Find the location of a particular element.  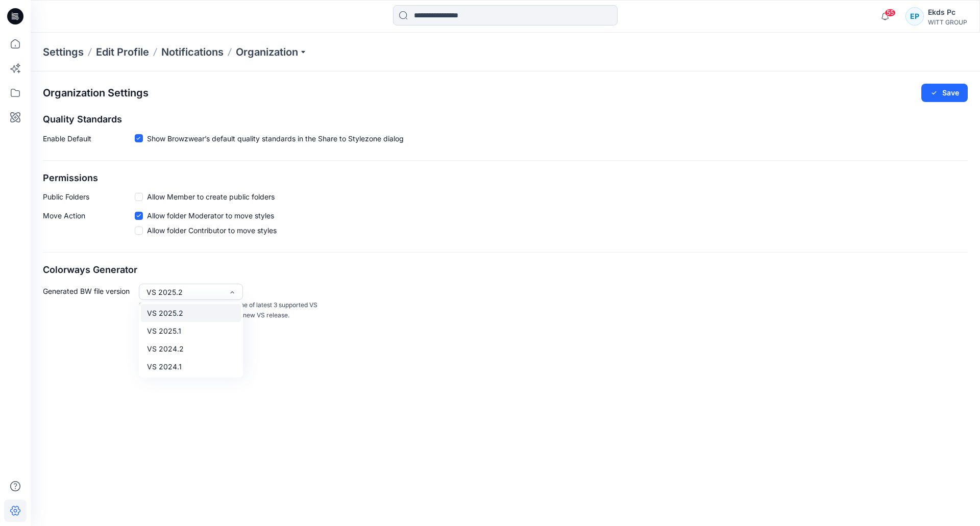

a: Edit Profile is located at coordinates (123, 52).